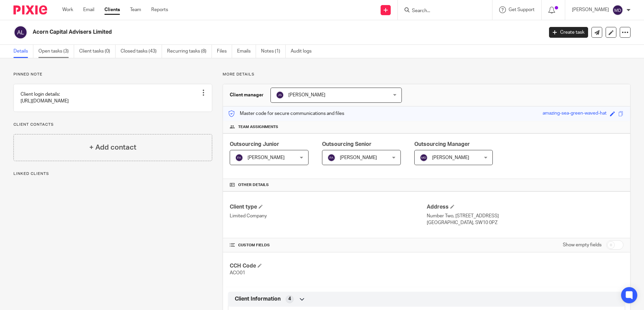 The width and height of the screenshot is (644, 310). I want to click on h3: Client manager, so click(247, 95).